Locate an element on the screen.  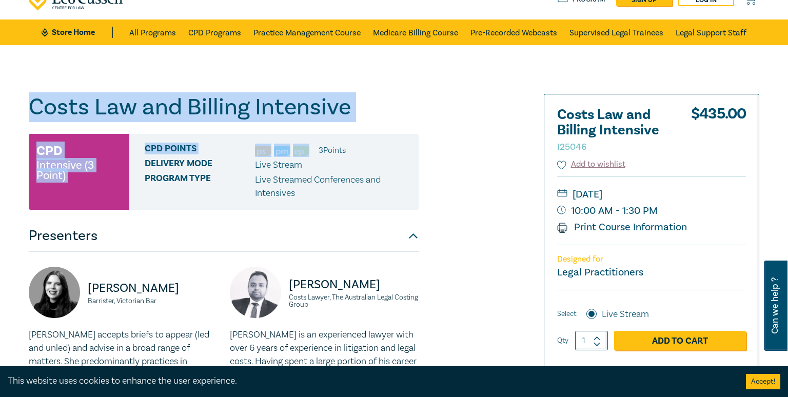
a: Medicare Billing Course is located at coordinates (415, 32).